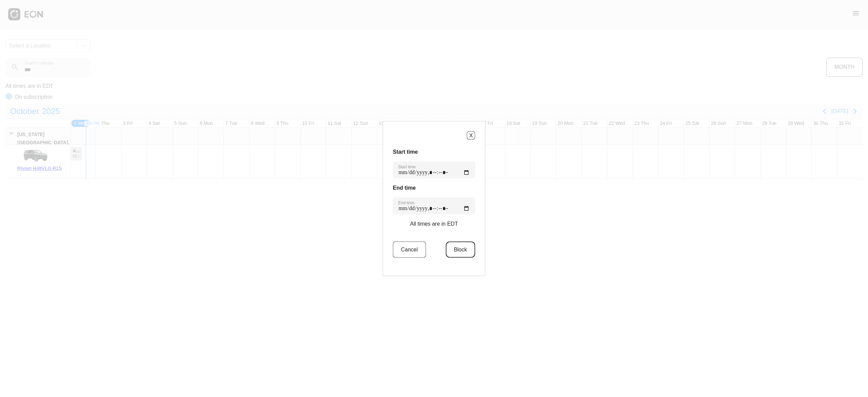 The height and width of the screenshot is (397, 868). Describe the element at coordinates (407, 167) in the screenshot. I see `label: Start time` at that location.